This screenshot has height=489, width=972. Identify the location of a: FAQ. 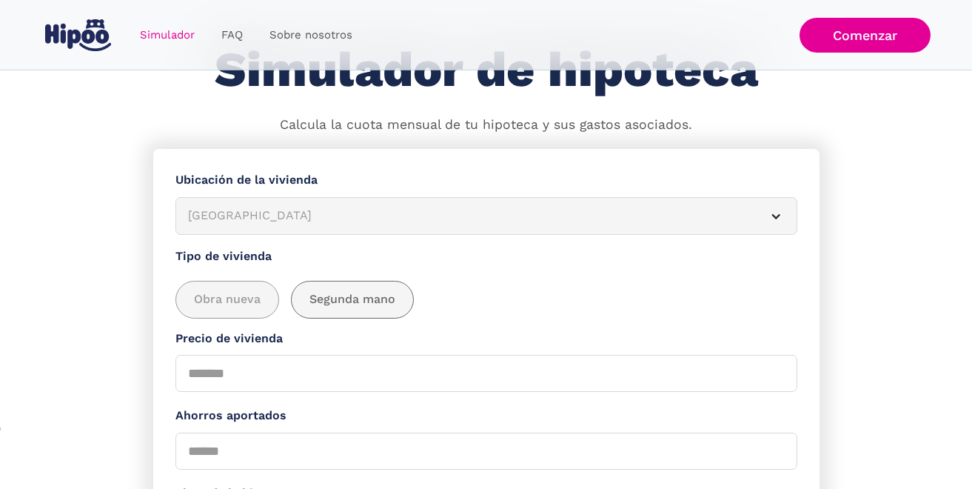
(232, 35).